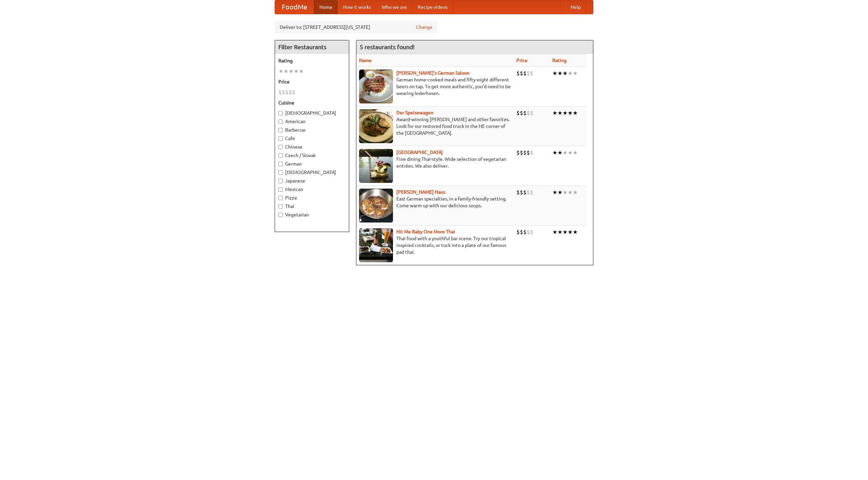  I want to click on img: esthers.jpg, so click(376, 87).